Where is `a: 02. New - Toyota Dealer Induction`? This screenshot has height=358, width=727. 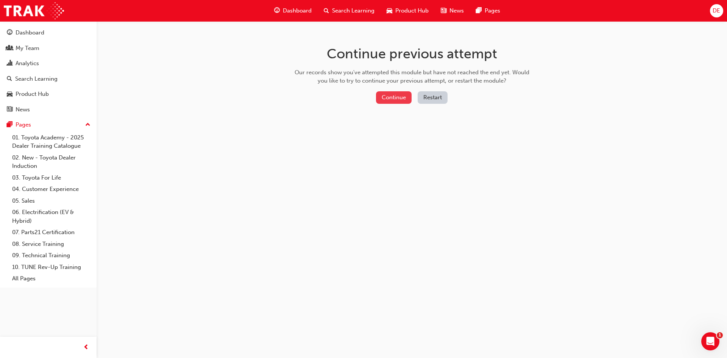
a: 02. New - Toyota Dealer Induction is located at coordinates (51, 162).